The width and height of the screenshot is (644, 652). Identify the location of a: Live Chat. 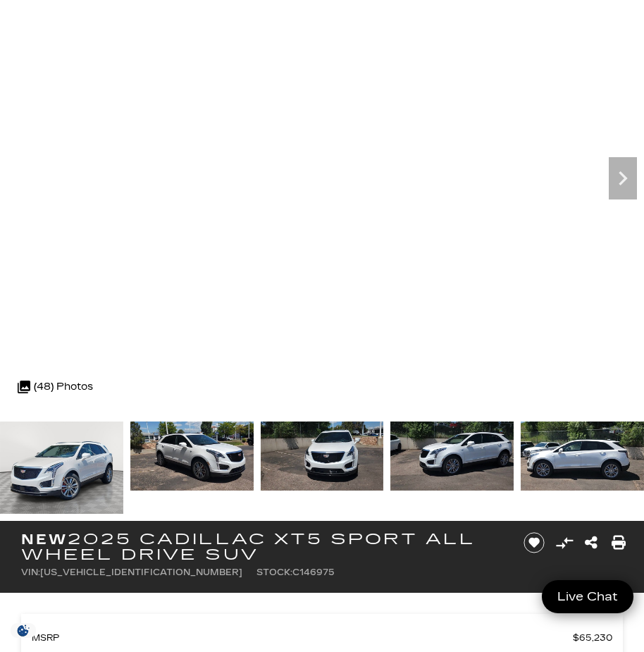
(588, 596).